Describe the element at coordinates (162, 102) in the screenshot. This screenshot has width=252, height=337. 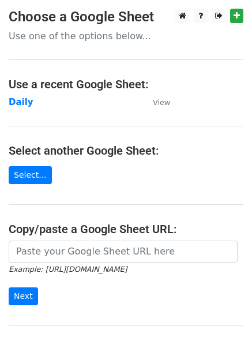
I see `small: View` at that location.